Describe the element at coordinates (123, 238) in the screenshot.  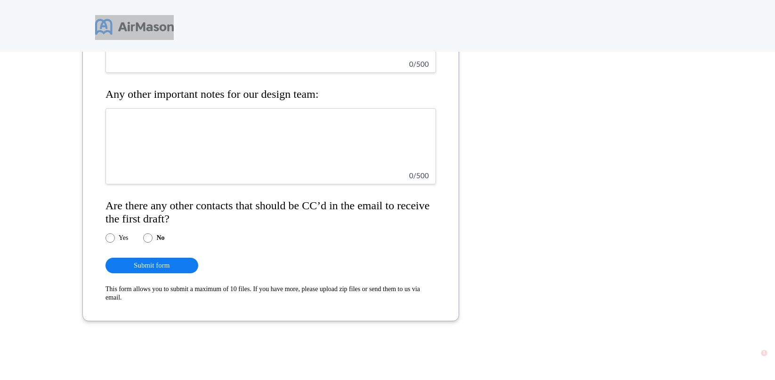
I see `label: Yes` at that location.